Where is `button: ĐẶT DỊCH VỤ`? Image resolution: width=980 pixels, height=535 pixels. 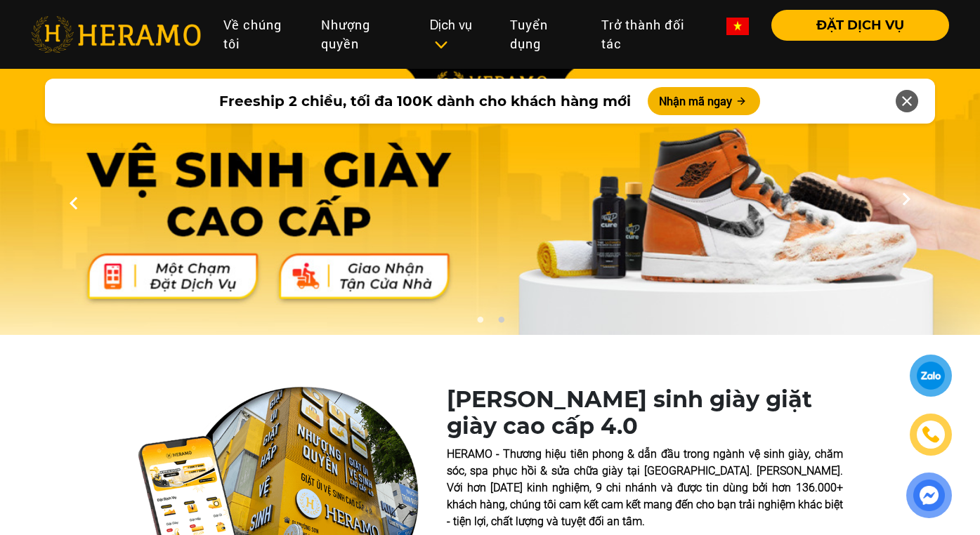 button: ĐẶT DỊCH VỤ is located at coordinates (860, 26).